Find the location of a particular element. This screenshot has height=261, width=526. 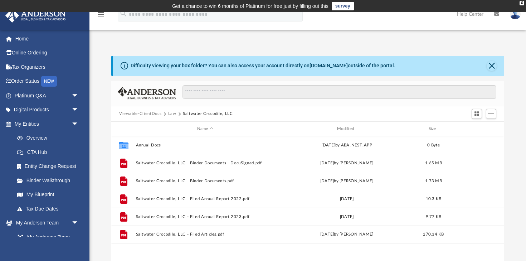

button: Close is located at coordinates (492, 66).